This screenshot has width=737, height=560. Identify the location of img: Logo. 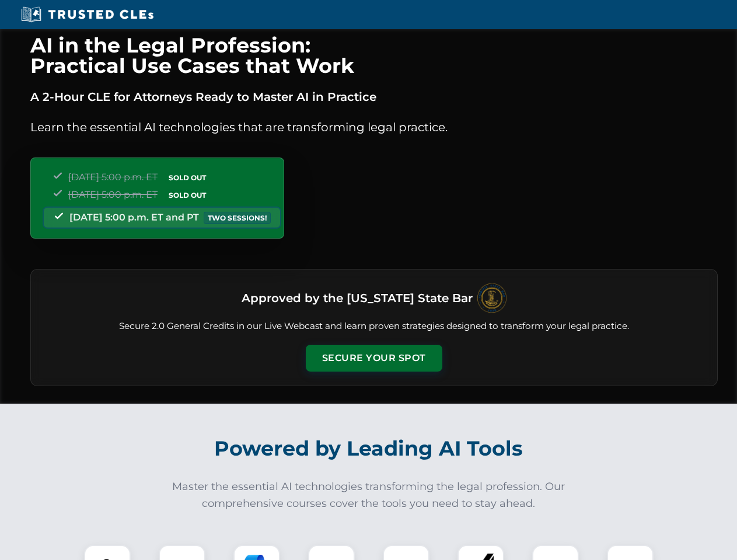
(492, 298).